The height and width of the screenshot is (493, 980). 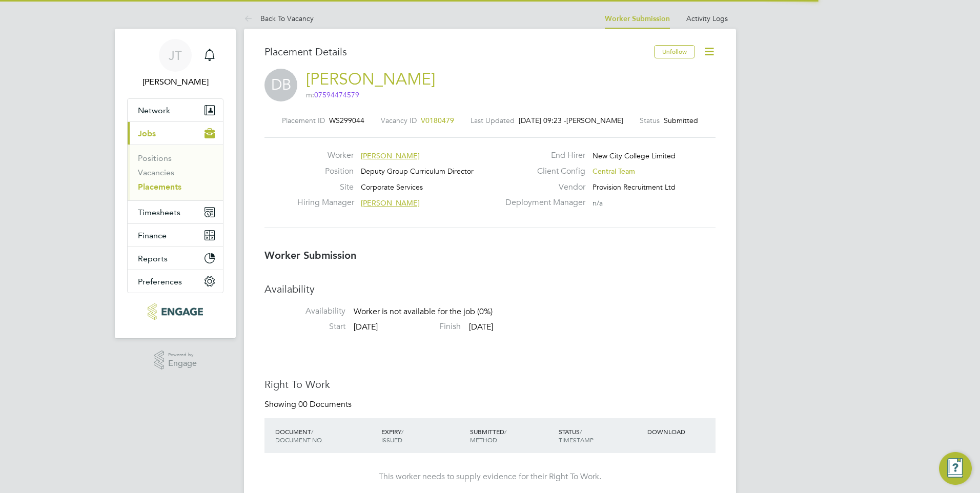 I want to click on div: Jobs, so click(x=175, y=172).